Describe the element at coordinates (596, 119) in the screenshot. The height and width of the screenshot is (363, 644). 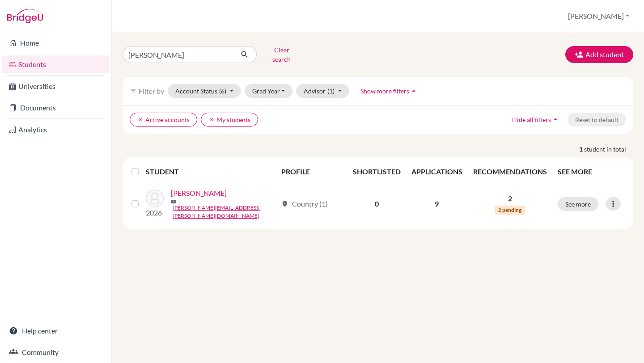
I see `button: Reset to default` at that location.